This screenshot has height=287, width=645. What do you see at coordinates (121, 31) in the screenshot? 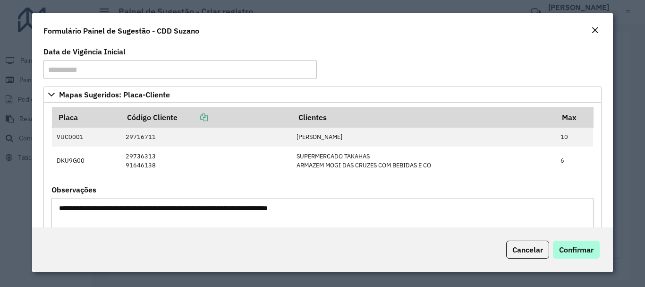
I see `h4: Formulário Painel de Sugestão - CDD Suzano` at bounding box center [121, 31].